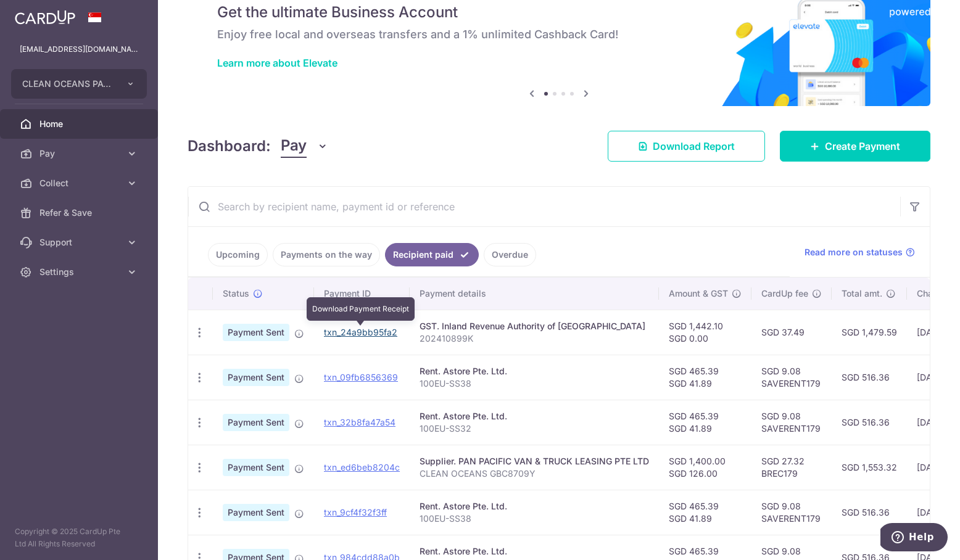 This screenshot has height=560, width=960. I want to click on div: Supplier. PAN PACIFIC VAN & TRUCK LEASING PTE LTD, so click(534, 461).